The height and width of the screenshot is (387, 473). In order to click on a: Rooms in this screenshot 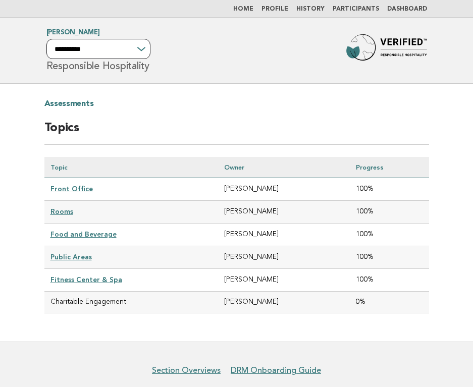, I will do `click(62, 211)`.